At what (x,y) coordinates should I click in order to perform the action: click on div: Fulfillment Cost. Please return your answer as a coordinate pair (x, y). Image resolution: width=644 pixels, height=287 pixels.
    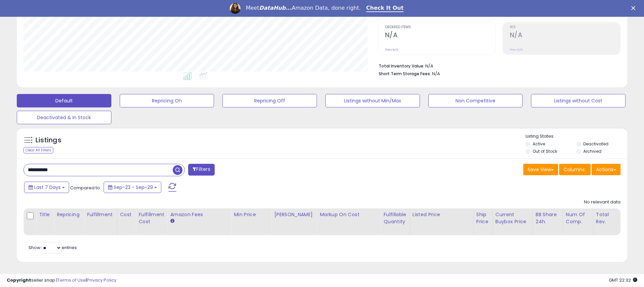
    Looking at the image, I should click on (151, 218).